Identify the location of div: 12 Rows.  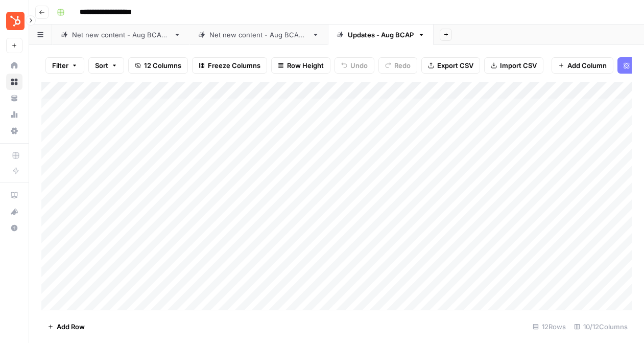
(549, 327).